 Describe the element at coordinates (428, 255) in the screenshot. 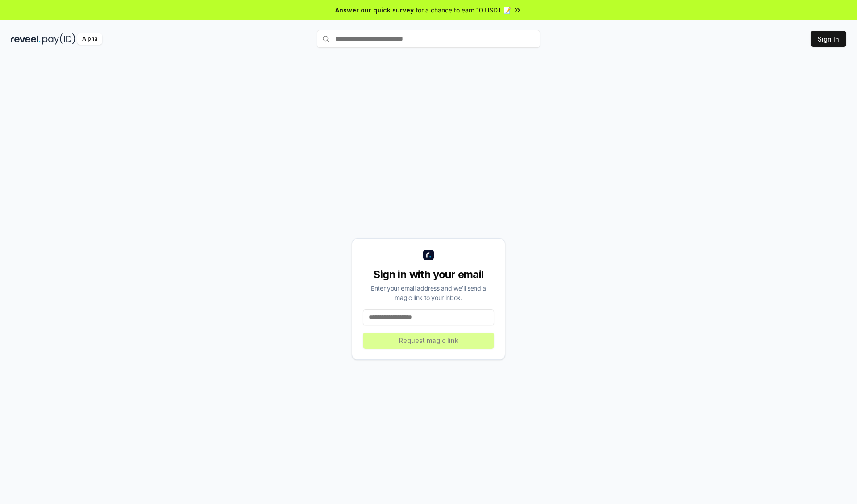

I see `img: logo_small` at that location.